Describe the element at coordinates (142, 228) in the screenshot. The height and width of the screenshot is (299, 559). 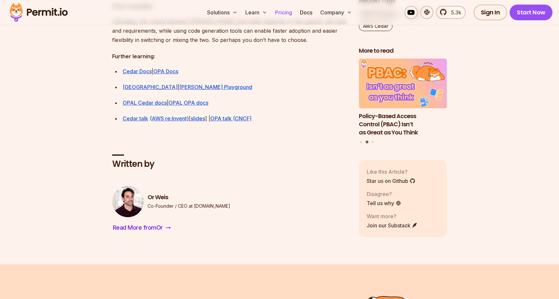
I see `a: Read More fromOr` at that location.